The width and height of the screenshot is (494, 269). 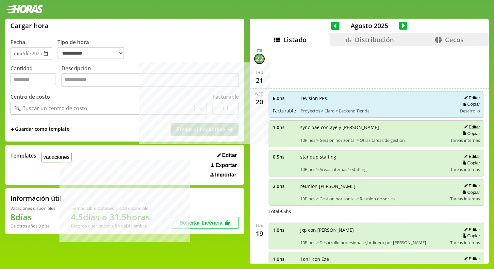 What do you see at coordinates (226, 165) in the screenshot?
I see `span: Exportar` at bounding box center [226, 165].